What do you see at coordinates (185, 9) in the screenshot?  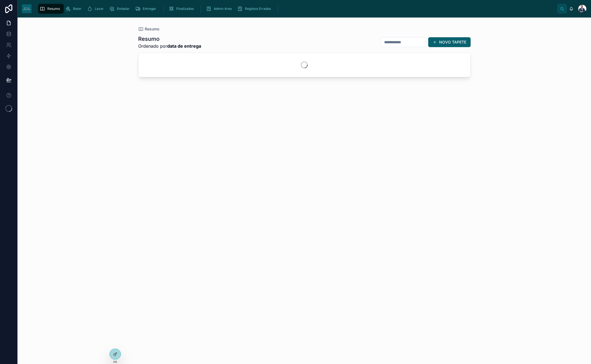 I see `span: Finalizados` at bounding box center [185, 9].